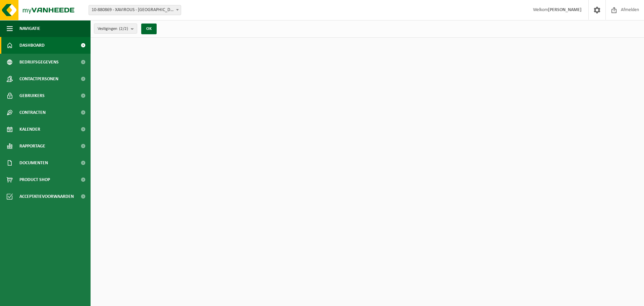 The image size is (644, 306). I want to click on button: Vestigingen(2/2), so click(115, 28).